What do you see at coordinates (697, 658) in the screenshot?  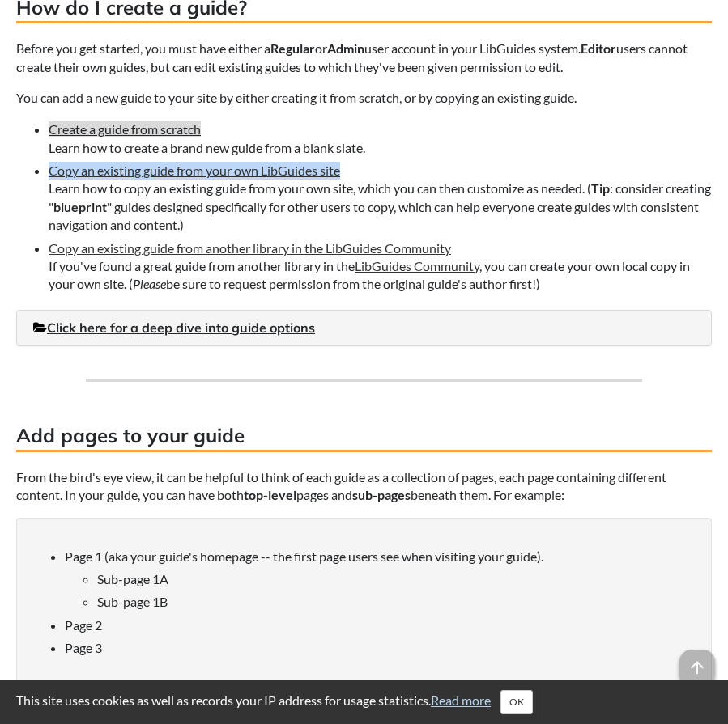 I see `a: arrow_upward` at bounding box center [697, 658].